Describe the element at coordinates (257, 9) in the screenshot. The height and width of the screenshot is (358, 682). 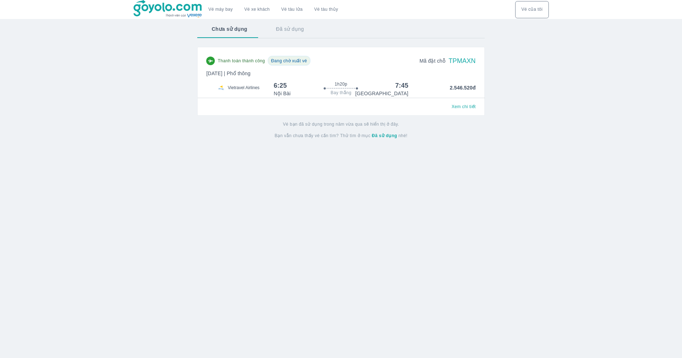
I see `a: Vé xe khách` at that location.